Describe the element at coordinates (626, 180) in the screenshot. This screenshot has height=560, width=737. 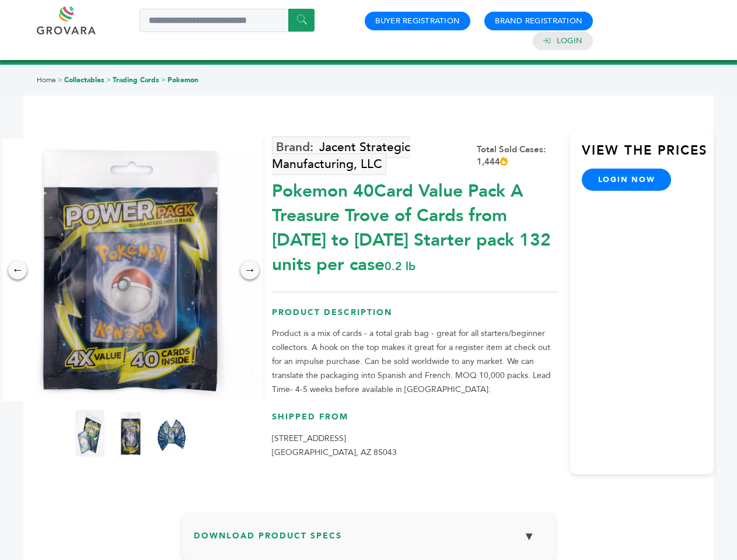
I see `a: login now` at that location.